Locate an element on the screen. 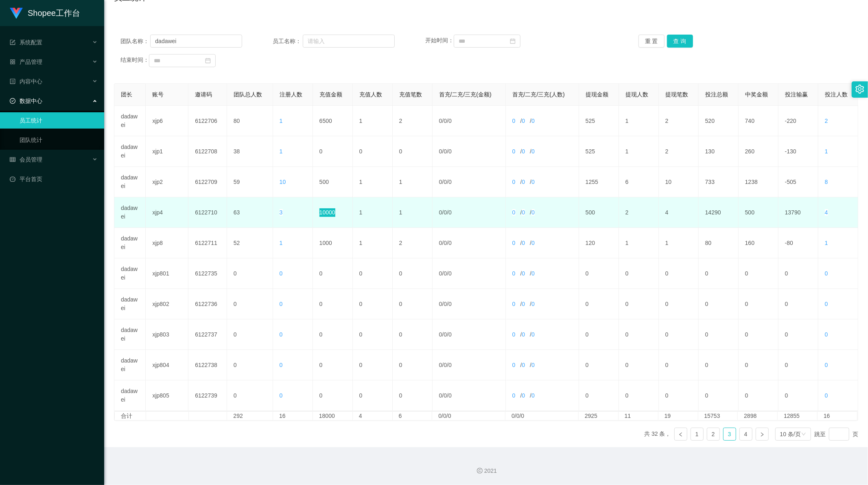  td: 6500 is located at coordinates (333, 121).